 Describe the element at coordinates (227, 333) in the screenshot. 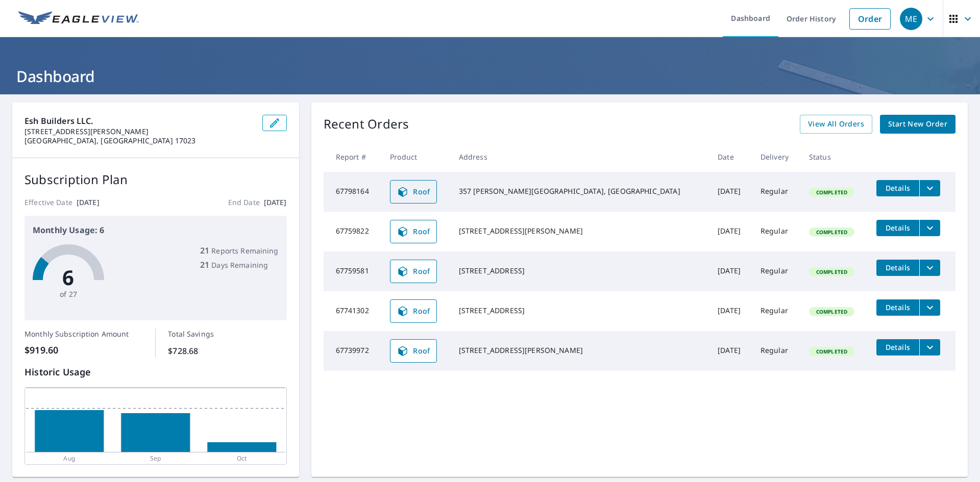

I see `p: Total Savings` at that location.